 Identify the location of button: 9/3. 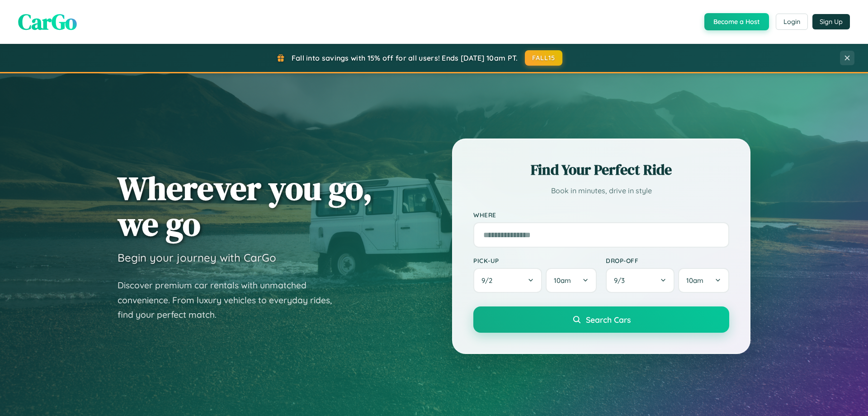
(640, 280).